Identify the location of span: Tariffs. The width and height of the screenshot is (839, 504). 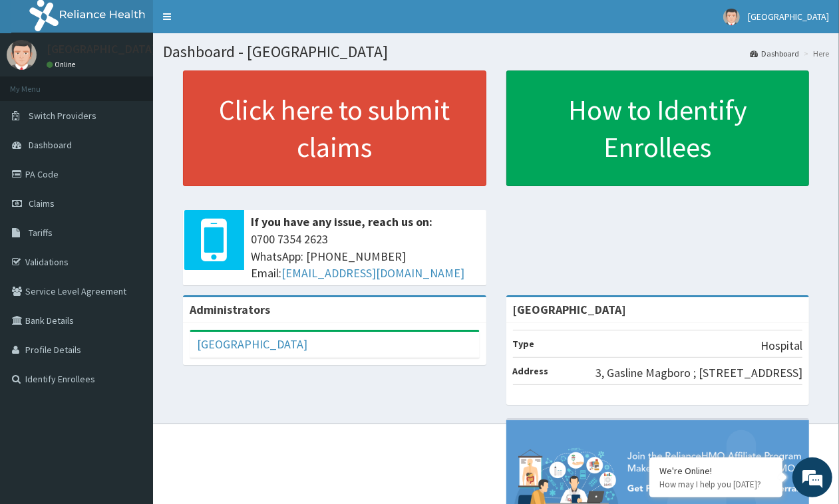
(41, 233).